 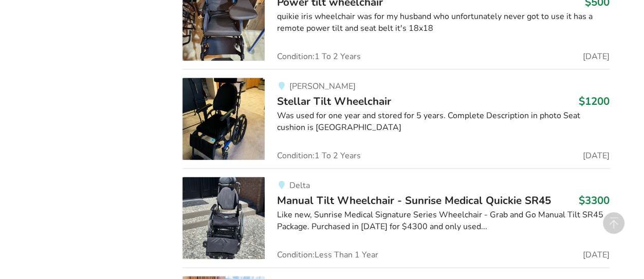 I want to click on span: Manual Tilt Wheelchair - Sunrise Medical Quickie SR45, so click(x=414, y=200).